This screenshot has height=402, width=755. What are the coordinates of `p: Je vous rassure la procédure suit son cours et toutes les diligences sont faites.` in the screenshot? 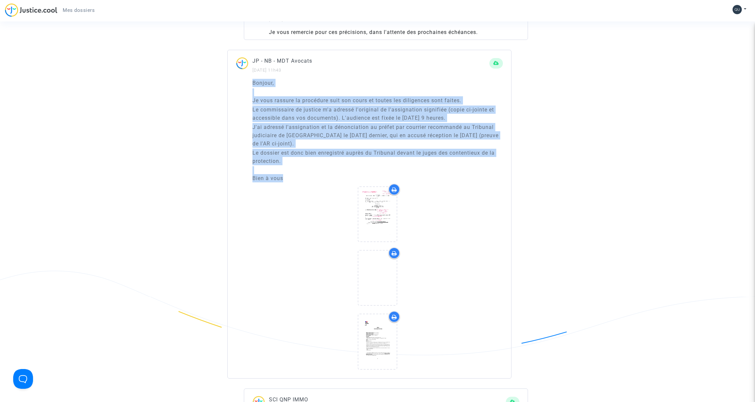 It's located at (377, 100).